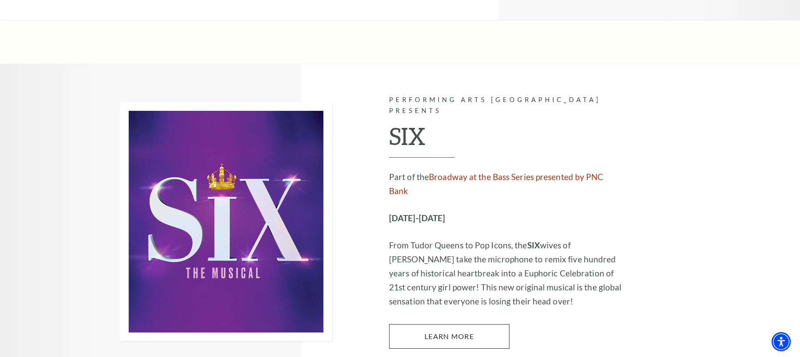 This screenshot has height=357, width=800. I want to click on h2: SIX, so click(506, 140).